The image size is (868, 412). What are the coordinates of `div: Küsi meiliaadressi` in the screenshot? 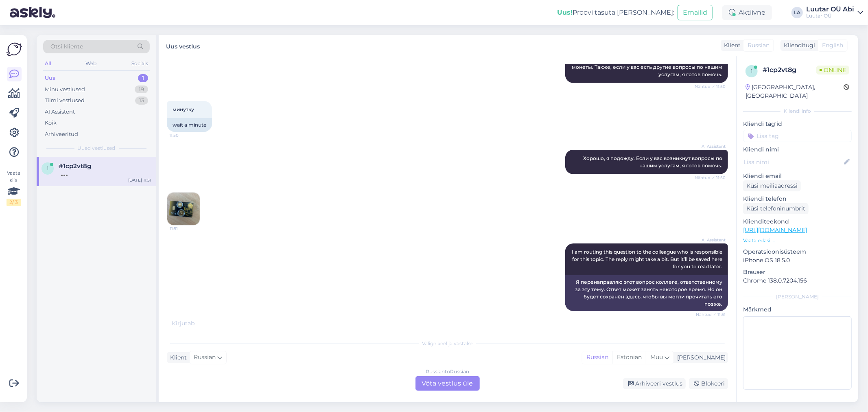 It's located at (772, 186).